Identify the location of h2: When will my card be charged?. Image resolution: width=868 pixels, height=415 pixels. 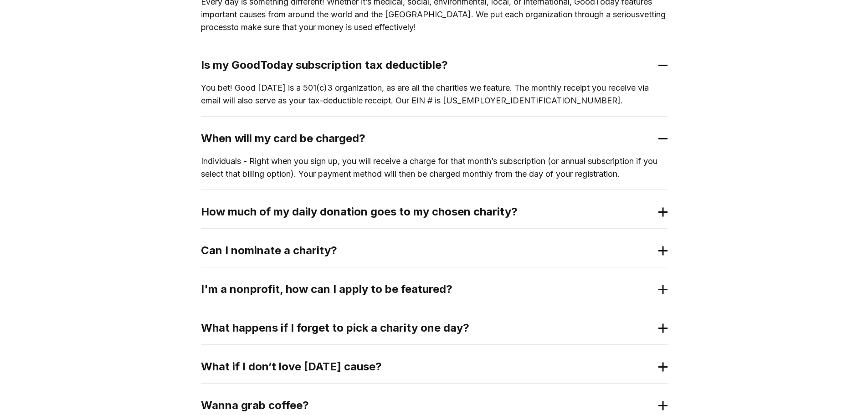
(427, 138).